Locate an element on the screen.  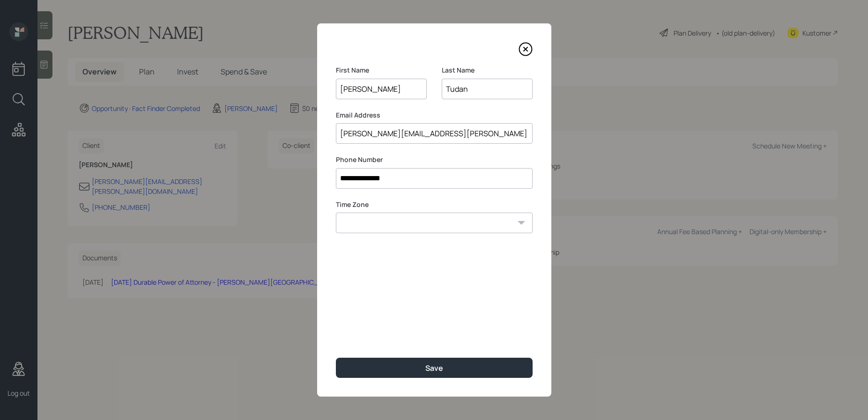
label: First Name is located at coordinates (381, 71).